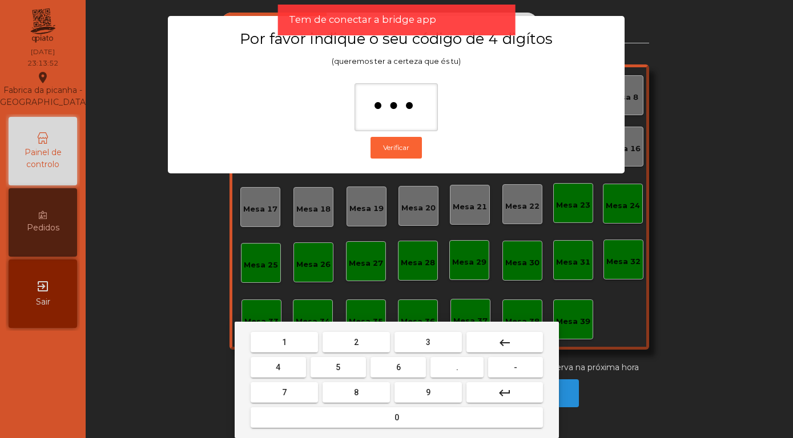 This screenshot has width=793, height=438. What do you see at coordinates (338, 368) in the screenshot?
I see `button: 5` at bounding box center [338, 368].